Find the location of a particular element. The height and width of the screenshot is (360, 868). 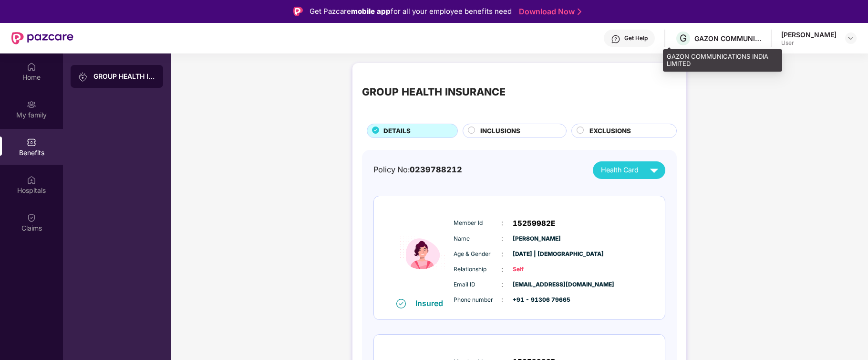

span: G is located at coordinates (683, 39).